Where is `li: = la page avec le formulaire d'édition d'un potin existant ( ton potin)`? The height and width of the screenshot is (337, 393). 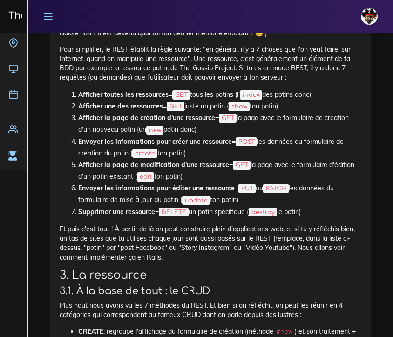 li: = la page avec le formulaire d'édition d'un potin existant ( ton potin) is located at coordinates (220, 171).